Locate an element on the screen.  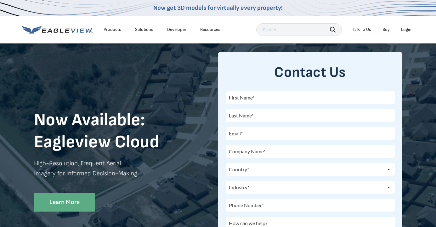
a: Now get 3D models for virtually every property! is located at coordinates (218, 8).